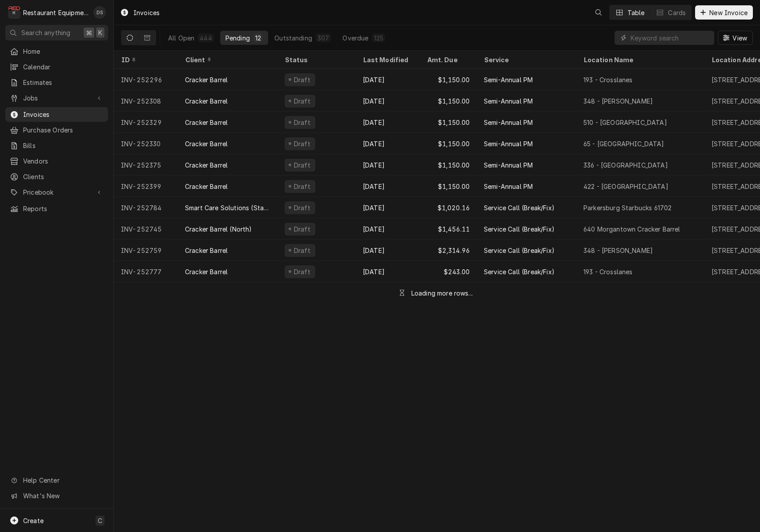 The image size is (760, 532). Describe the element at coordinates (146, 250) in the screenshot. I see `div: INV-252759` at that location.